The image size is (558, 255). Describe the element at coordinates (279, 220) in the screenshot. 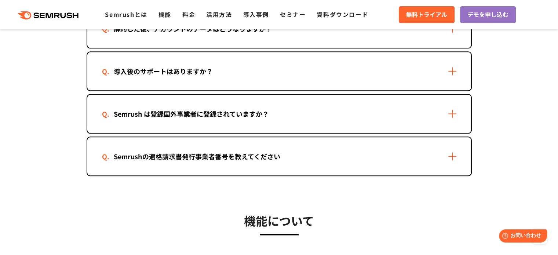

I see `h3: 機能について` at that location.